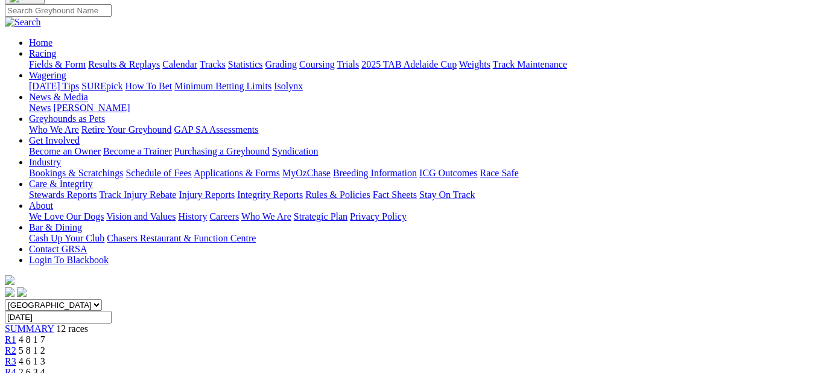 The height and width of the screenshot is (373, 815). What do you see at coordinates (32, 361) in the screenshot?
I see `span: 4 6 1 3` at bounding box center [32, 361].